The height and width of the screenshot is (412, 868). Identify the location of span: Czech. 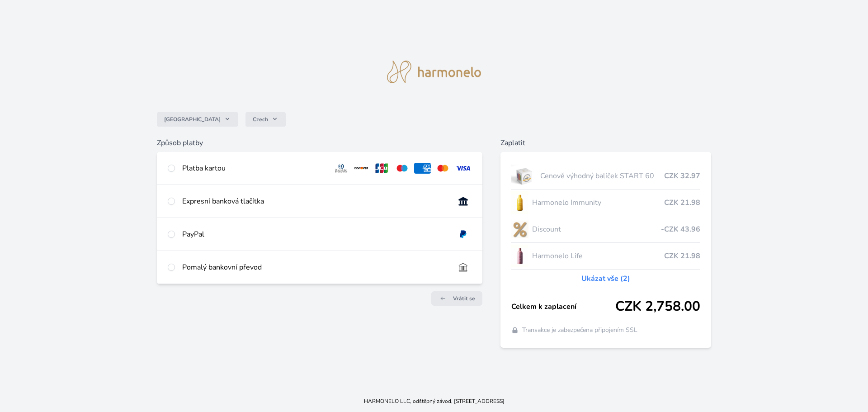
(260, 120).